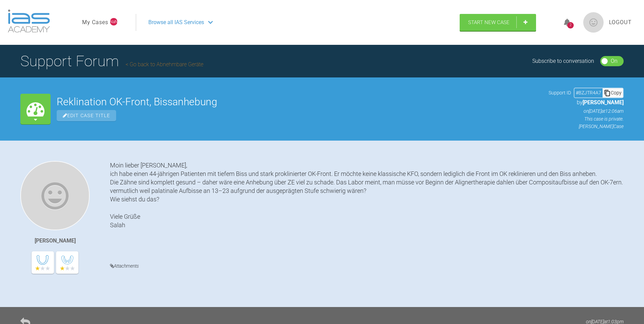 The width and height of the screenshot is (644, 324). What do you see at coordinates (177, 22) in the screenshot?
I see `span: Browse all IAS Services` at bounding box center [177, 22].